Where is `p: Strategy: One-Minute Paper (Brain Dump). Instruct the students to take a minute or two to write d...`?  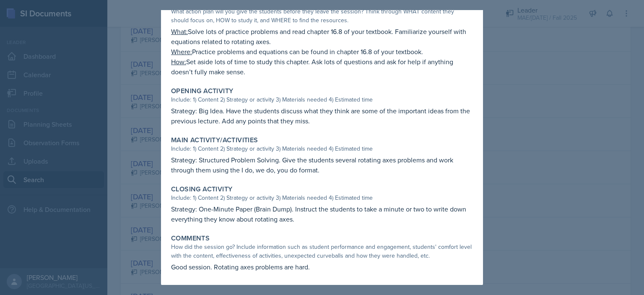
p: Strategy: One-Minute Paper (Brain Dump). Instruct the students to take a minute or two to write d... is located at coordinates (322, 214).